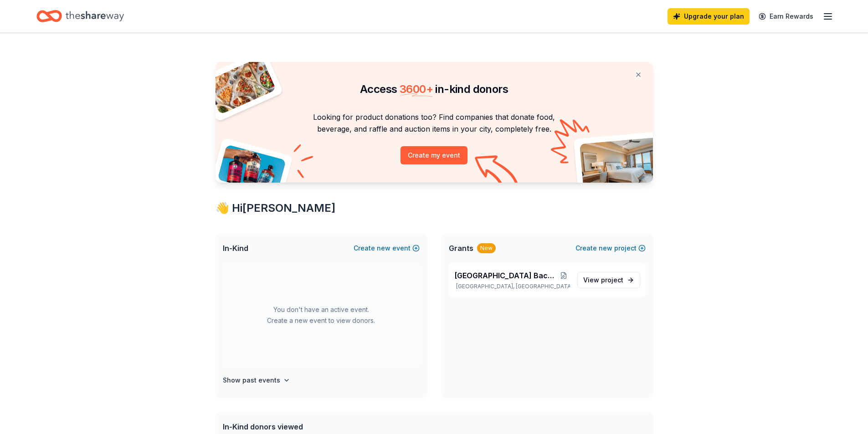  Describe the element at coordinates (235, 248) in the screenshot. I see `span: In-Kind` at that location.